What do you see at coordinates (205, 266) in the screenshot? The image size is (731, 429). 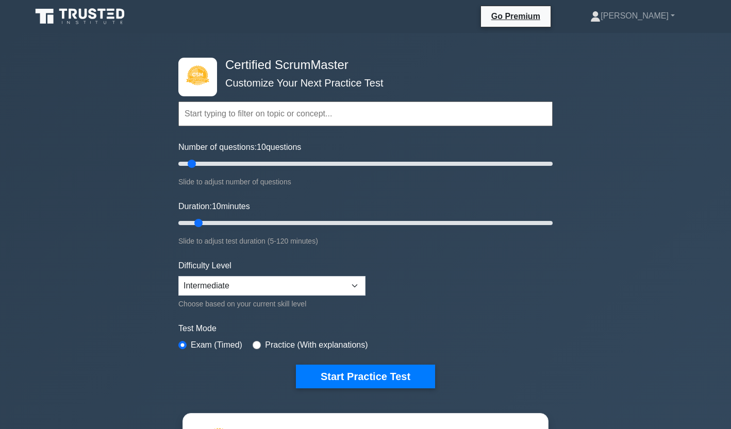 I see `label: Difficulty Level` at bounding box center [205, 266].